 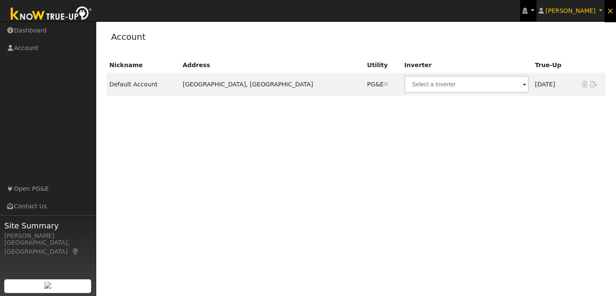 I want to click on div: Inverter, so click(x=466, y=65).